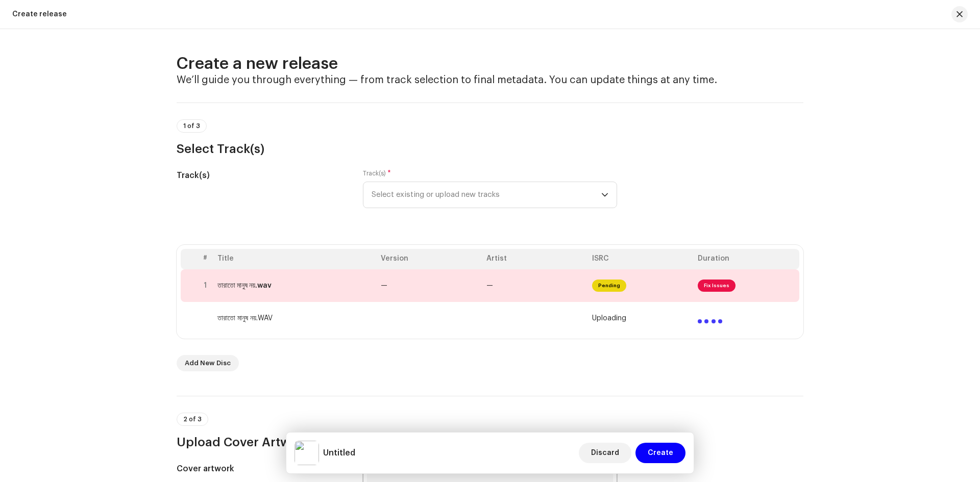 The image size is (980, 482). I want to click on h4: We’ll guide you through everything — from track selection to final metadata. You can update thing..., so click(490, 80).